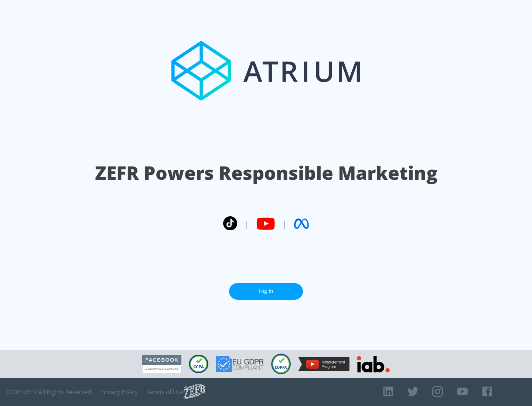  What do you see at coordinates (119, 392) in the screenshot?
I see `a: Privacy Policy` at bounding box center [119, 392].